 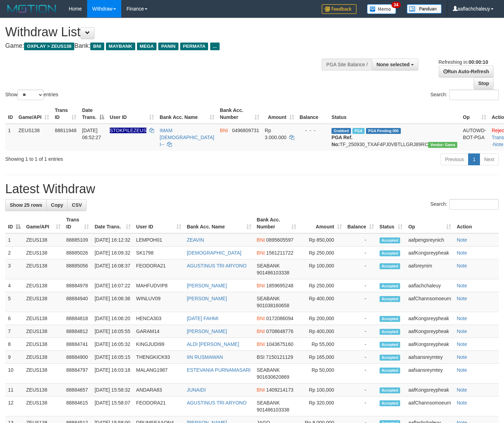 What do you see at coordinates (93, 114) in the screenshot?
I see `th: Date Trans.: activate to sort column descending` at bounding box center [93, 114].